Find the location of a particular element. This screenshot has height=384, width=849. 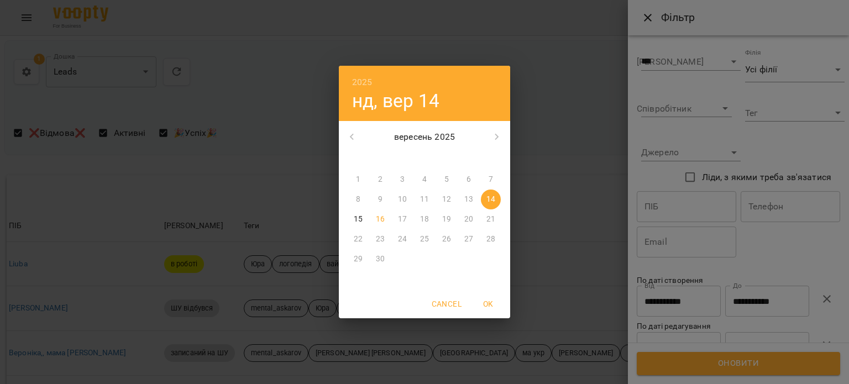

h4: нд, вер 14 is located at coordinates (396, 101).